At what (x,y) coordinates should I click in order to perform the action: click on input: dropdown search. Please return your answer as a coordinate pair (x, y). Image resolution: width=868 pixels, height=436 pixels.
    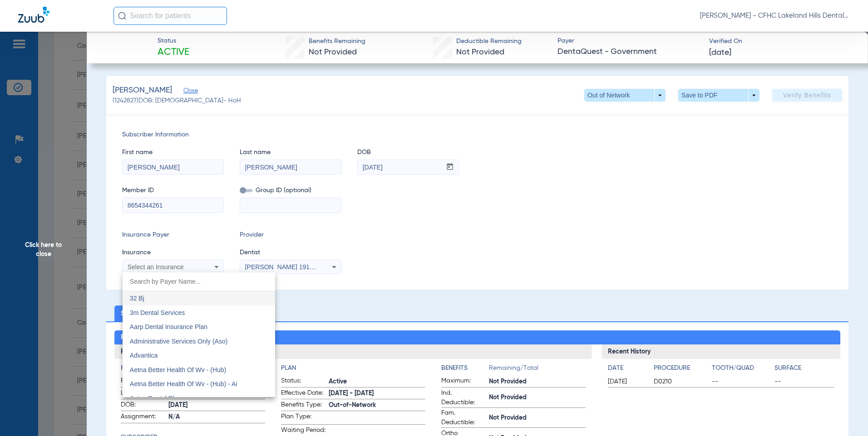
    Looking at the image, I should click on (199, 281).